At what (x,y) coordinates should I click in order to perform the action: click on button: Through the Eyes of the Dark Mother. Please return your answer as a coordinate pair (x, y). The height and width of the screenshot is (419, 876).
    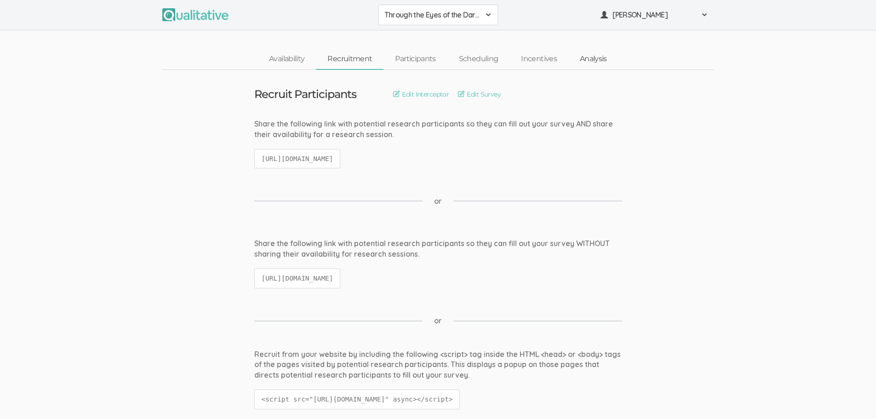
    Looking at the image, I should click on (438, 15).